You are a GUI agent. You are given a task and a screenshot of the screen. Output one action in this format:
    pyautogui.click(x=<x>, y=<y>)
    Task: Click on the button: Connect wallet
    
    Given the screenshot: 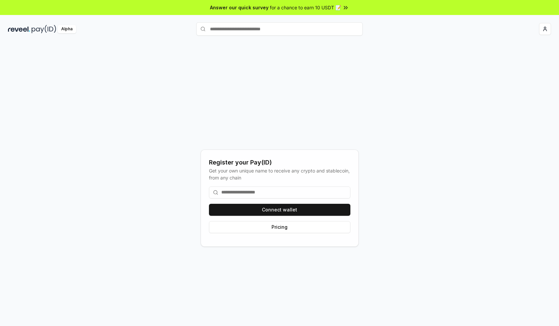 What is the action you would take?
    pyautogui.click(x=279, y=209)
    